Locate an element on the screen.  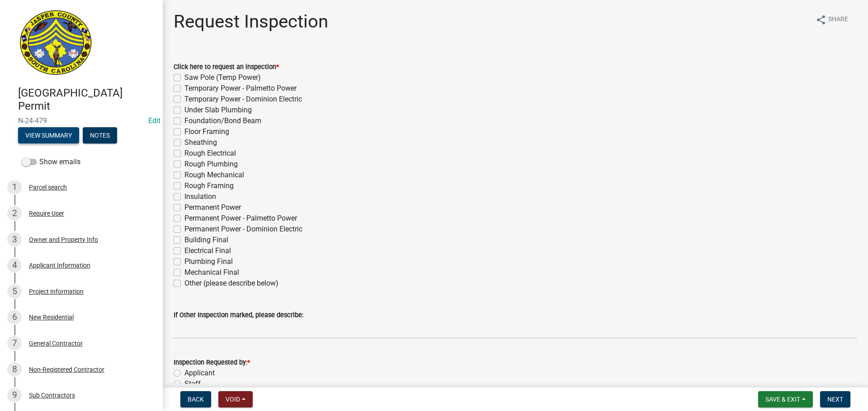
button: Void is located at coordinates (235, 400).